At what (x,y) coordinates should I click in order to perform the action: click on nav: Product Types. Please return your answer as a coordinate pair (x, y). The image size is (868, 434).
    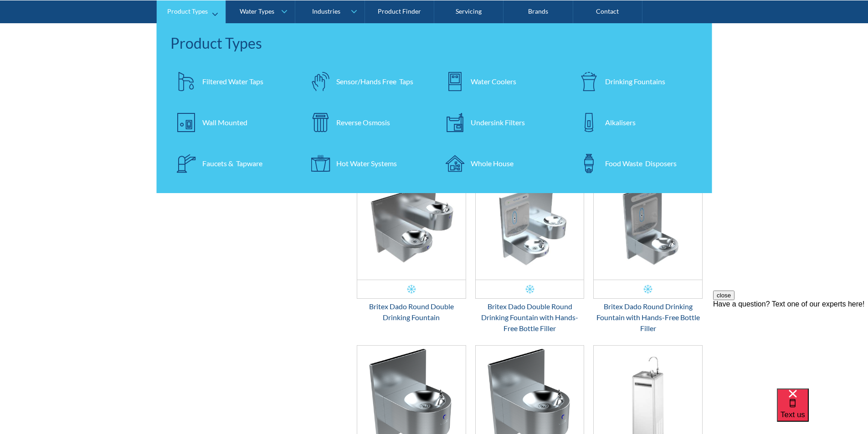
    Looking at the image, I should click on (434, 107).